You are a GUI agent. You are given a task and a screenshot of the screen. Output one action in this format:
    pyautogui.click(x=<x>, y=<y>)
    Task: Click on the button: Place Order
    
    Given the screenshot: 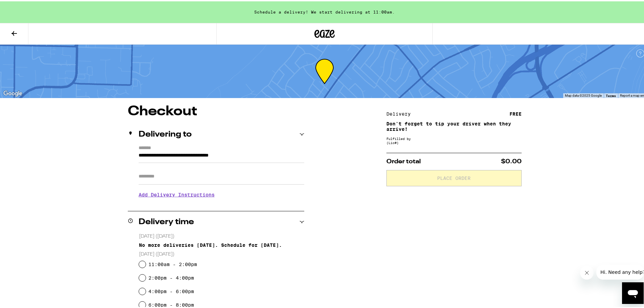 What is the action you would take?
    pyautogui.click(x=454, y=177)
    